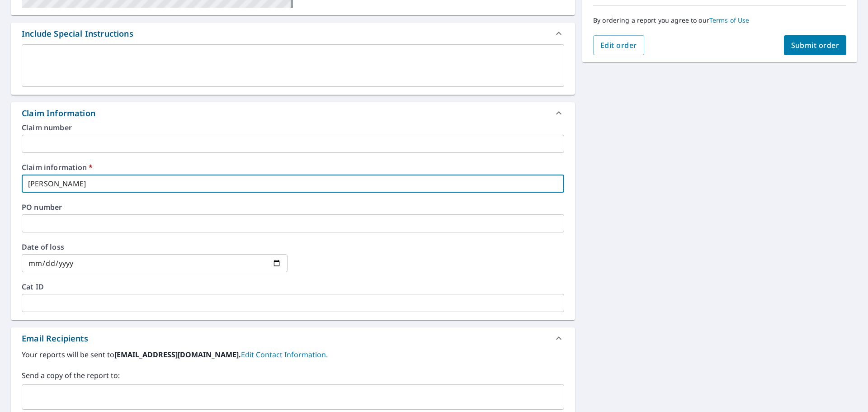  What do you see at coordinates (730, 20) in the screenshot?
I see `a: Terms of Use` at bounding box center [730, 20].